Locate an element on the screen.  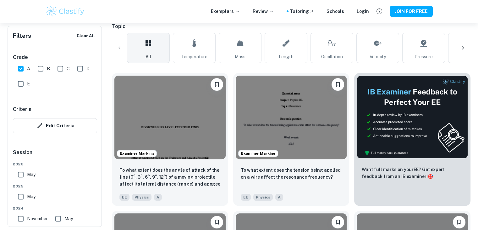
a: ThumbnailWant full marks on yourEE? Get expert feedback from an IB examiner! is located at coordinates (413, 139).